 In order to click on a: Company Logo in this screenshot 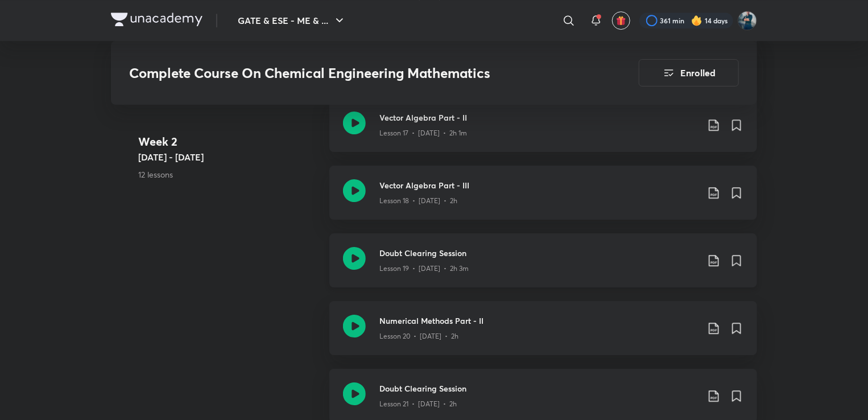, I will do `click(157, 20)`.